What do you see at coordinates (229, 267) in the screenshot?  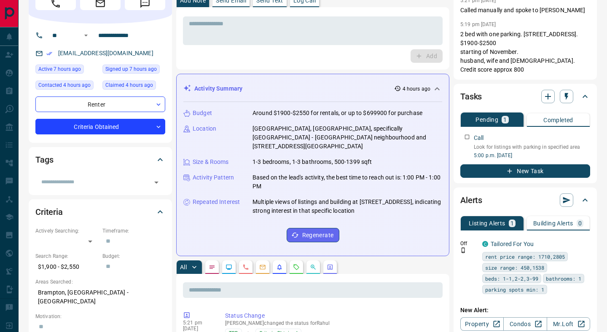 I see `svg: Lead Browsing Activity` at bounding box center [229, 267].